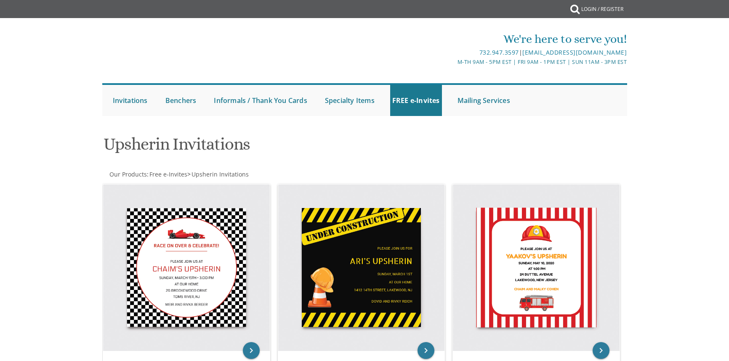 This screenshot has width=729, height=361. What do you see at coordinates (275, 147) in the screenshot?
I see `h1: Upsherin Invitations` at bounding box center [275, 147].